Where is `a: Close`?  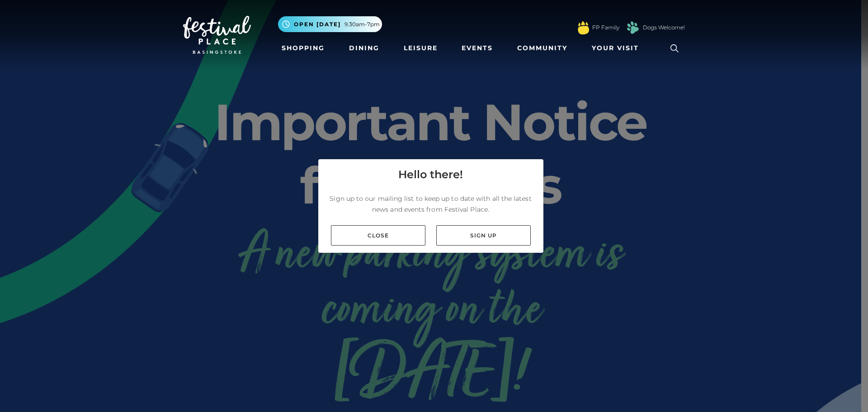
a: Close is located at coordinates (378, 235).